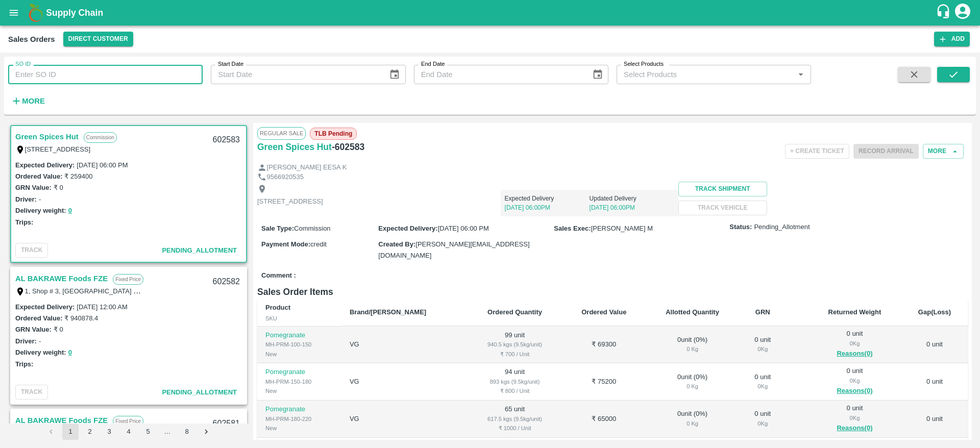 This screenshot has height=448, width=980. I want to click on b: Product, so click(278, 307).